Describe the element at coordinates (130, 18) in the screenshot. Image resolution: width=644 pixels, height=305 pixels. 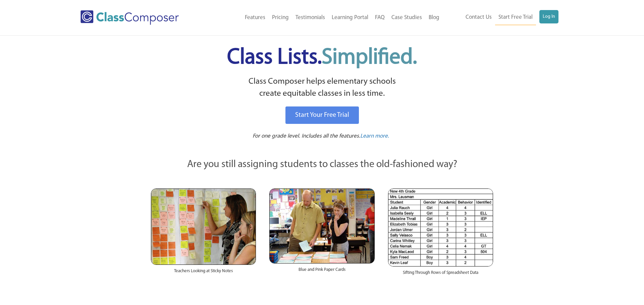
I see `img: Class Composer` at that location.